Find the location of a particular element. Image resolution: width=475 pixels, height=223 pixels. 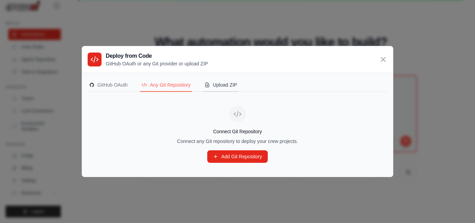

a: Add Git Repository is located at coordinates (238, 157).